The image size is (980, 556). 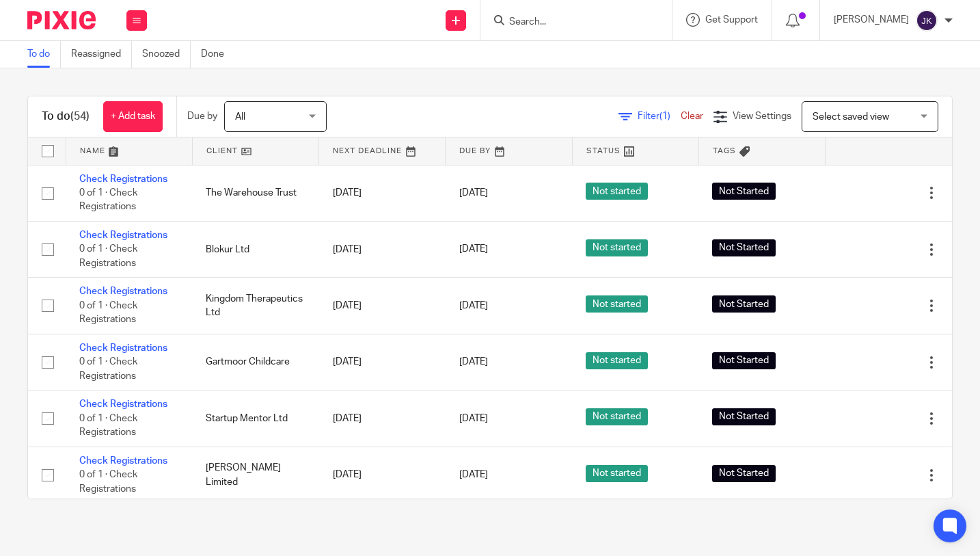 What do you see at coordinates (665, 116) in the screenshot?
I see `span: (1)` at bounding box center [665, 116].